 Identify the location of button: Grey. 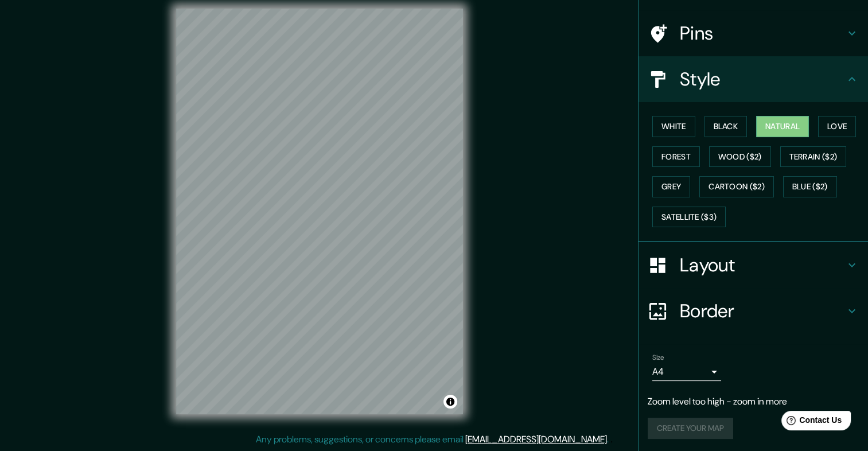
(671, 186).